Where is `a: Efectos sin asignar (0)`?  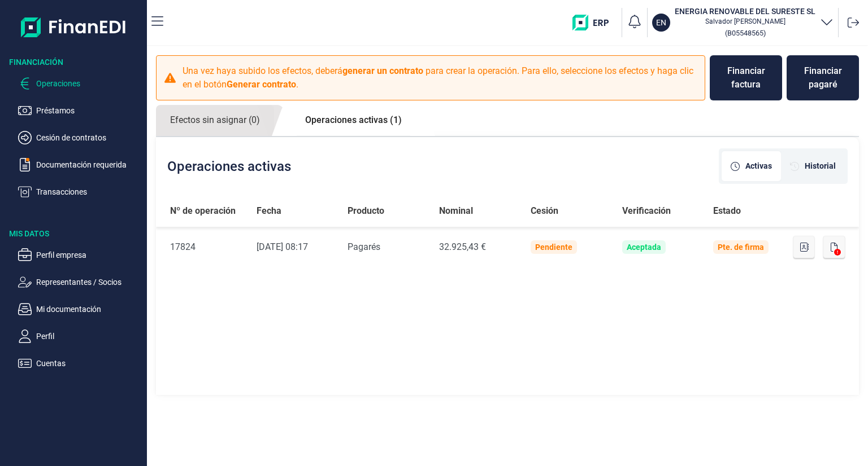
a: Efectos sin asignar (0) is located at coordinates (215, 120).